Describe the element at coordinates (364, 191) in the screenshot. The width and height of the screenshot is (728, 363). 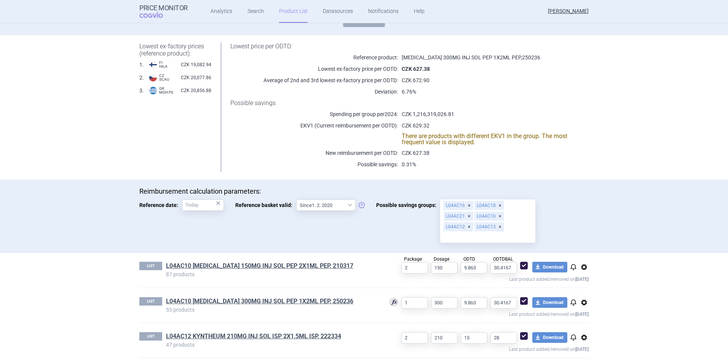
I see `p: Reimbursement calculation parameters:` at that location.